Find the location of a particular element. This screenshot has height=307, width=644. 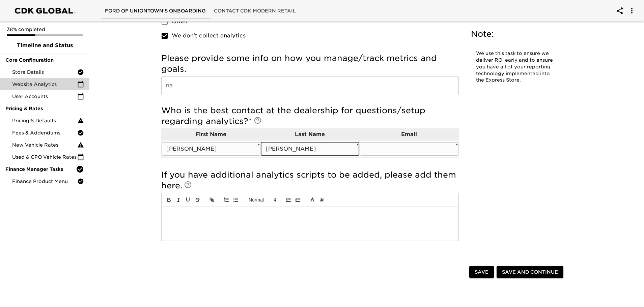

span: Save is located at coordinates (481, 272).